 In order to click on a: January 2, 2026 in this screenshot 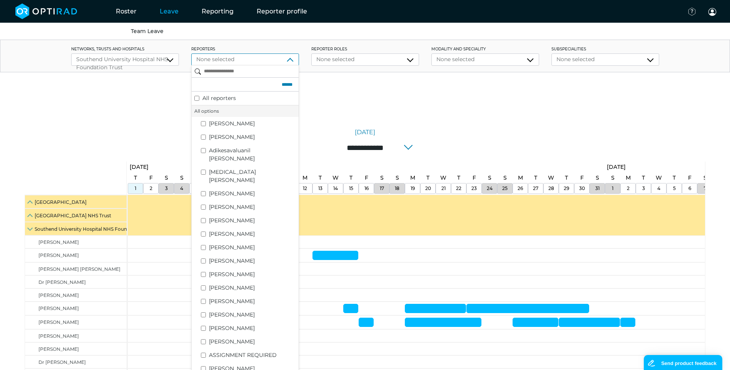, I will do `click(151, 178)`.